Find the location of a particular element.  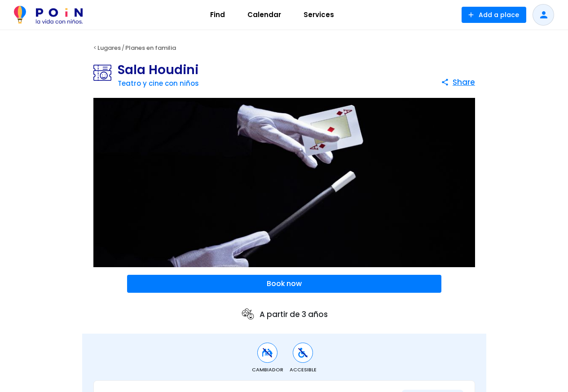

a: Planes en familia is located at coordinates (150, 48).